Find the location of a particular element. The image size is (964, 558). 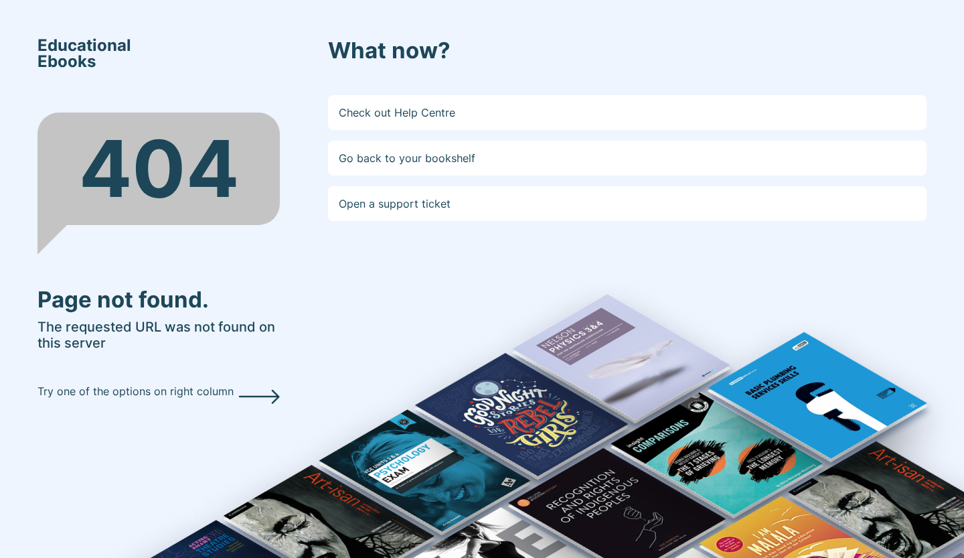

a: Check out Help Centre is located at coordinates (627, 112).